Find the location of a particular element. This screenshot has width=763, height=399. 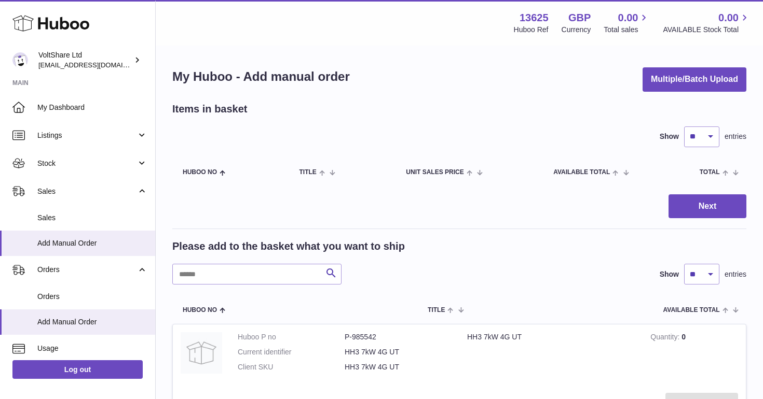

a: Log out is located at coordinates (77, 370).